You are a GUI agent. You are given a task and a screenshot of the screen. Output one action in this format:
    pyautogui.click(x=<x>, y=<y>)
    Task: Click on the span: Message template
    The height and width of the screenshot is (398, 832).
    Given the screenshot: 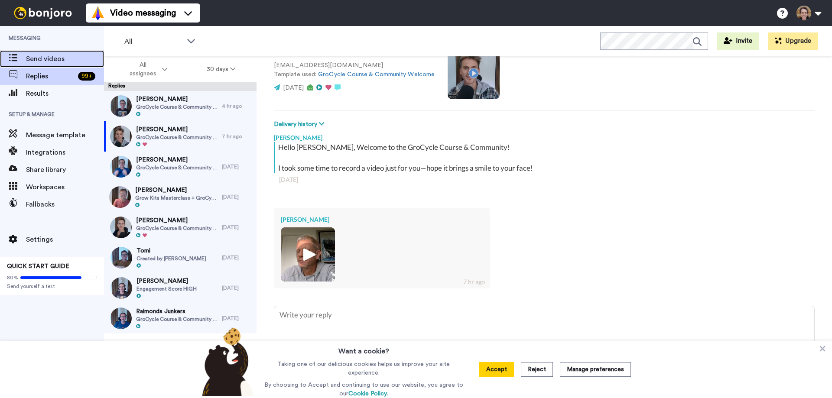 What is the action you would take?
    pyautogui.click(x=65, y=135)
    